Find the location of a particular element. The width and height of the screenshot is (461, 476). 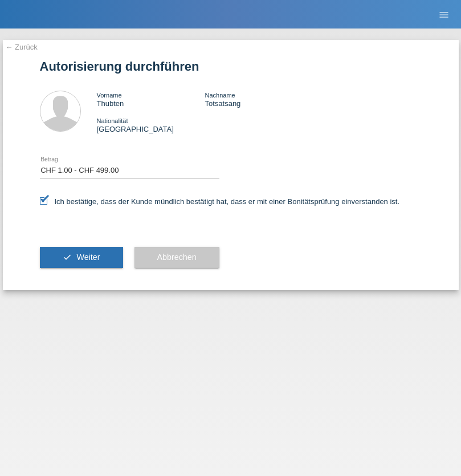

button: Abbrechen is located at coordinates (177, 257).